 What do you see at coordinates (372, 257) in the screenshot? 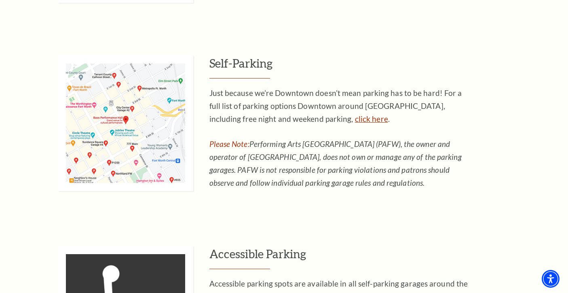
I see `h3: Accessible Parking` at bounding box center [372, 257].